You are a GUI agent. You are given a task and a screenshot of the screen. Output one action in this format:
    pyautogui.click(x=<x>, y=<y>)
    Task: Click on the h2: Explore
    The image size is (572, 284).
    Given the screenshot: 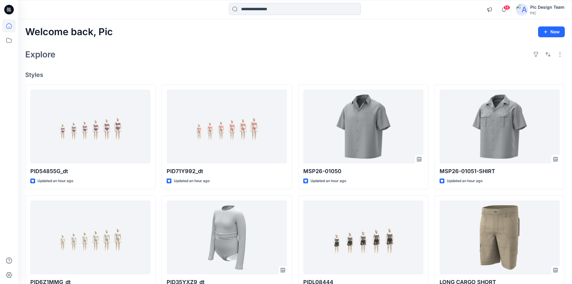 What is the action you would take?
    pyautogui.click(x=40, y=54)
    